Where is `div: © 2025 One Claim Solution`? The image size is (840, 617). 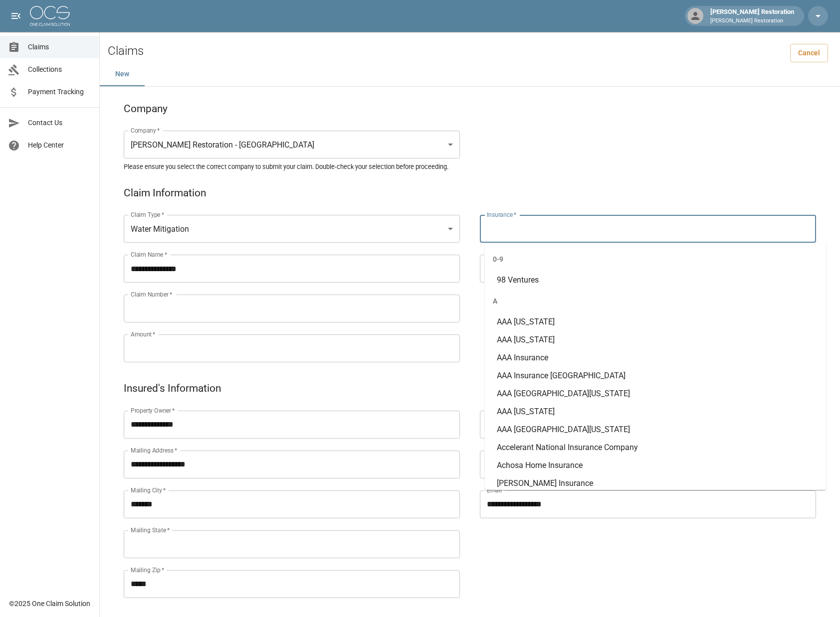
div: © 2025 One Claim Solution is located at coordinates (49, 604).